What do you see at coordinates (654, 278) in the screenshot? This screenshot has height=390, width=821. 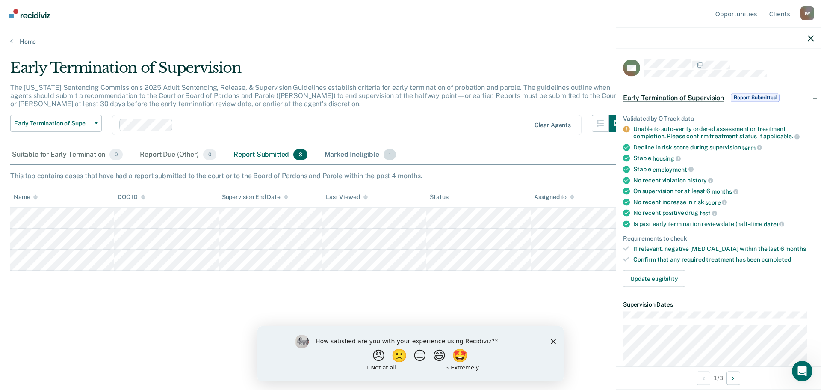 I see `button: Update eligibility` at bounding box center [654, 278].